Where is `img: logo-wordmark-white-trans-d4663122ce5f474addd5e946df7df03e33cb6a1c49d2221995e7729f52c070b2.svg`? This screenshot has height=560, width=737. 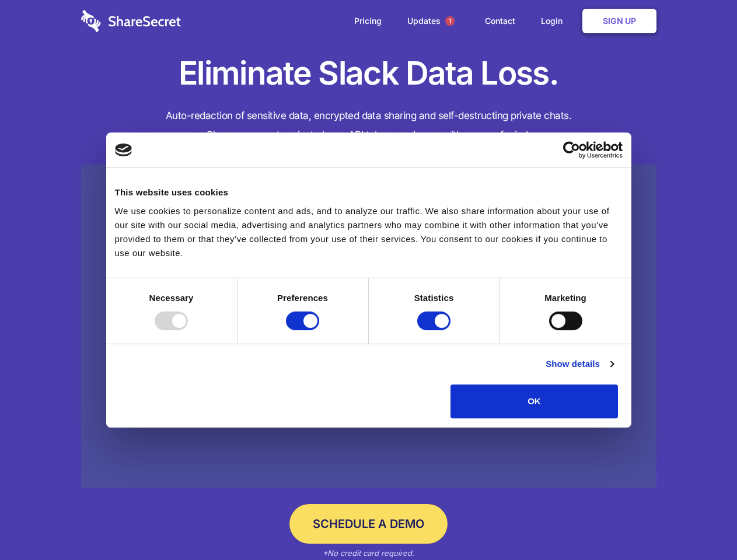
img: logo-wordmark-white-trans-d4663122ce5f474addd5e946df7df03e33cb6a1c49d2221995e7729f52c070b2.svg is located at coordinates (131, 21).